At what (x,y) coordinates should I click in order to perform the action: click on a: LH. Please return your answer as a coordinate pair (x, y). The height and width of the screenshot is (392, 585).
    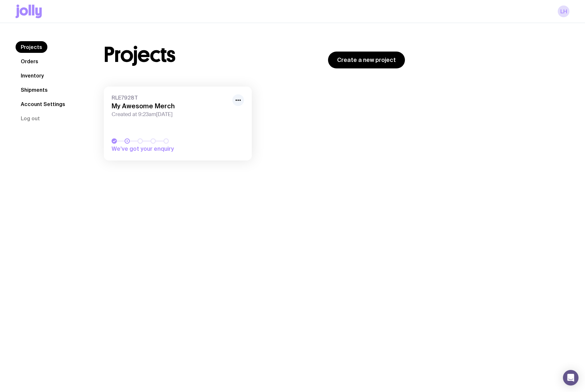
    Looking at the image, I should click on (563, 12).